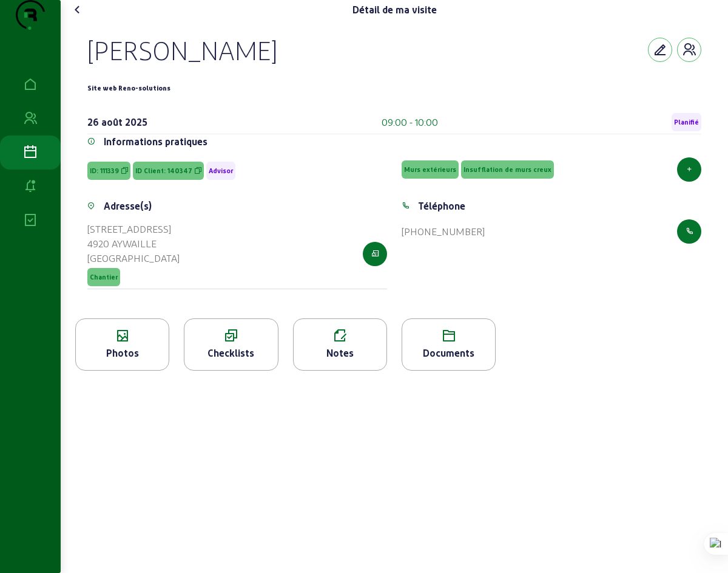  Describe the element at coordinates (431, 170) in the screenshot. I see `span: Murs extérieurs` at that location.